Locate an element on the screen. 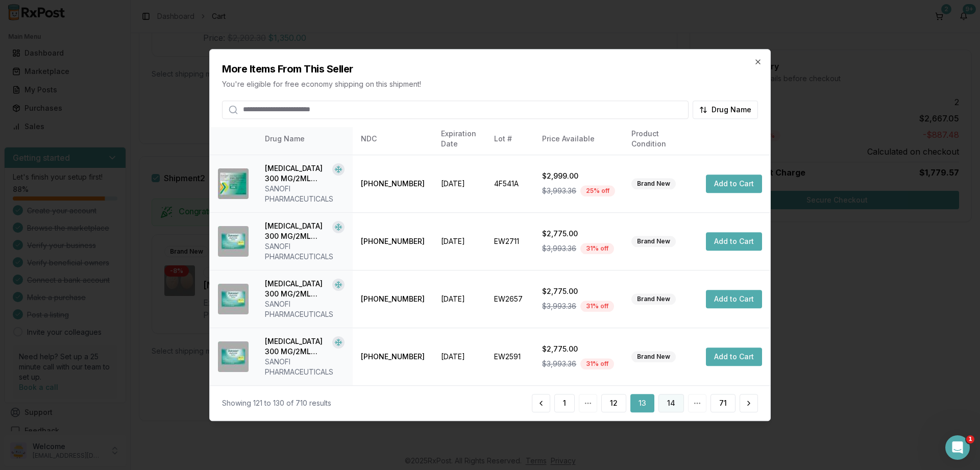 The width and height of the screenshot is (980, 470). td: EW2657 is located at coordinates (510, 299).